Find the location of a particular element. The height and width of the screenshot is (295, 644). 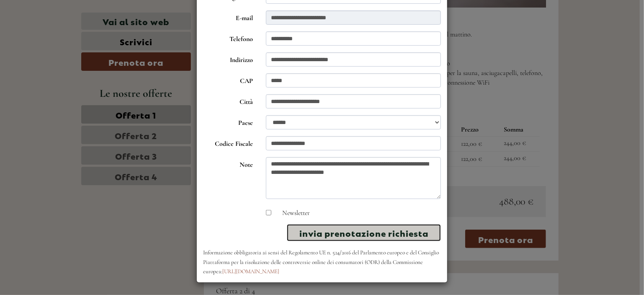

button: invia prenotazione richiesta is located at coordinates (364, 233).